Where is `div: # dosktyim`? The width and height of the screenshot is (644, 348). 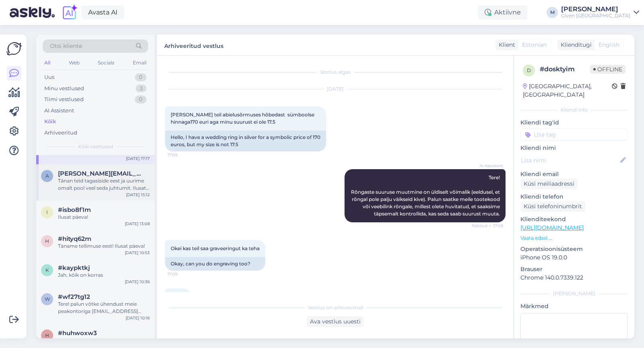
div: # dosktyim is located at coordinates (565, 69).